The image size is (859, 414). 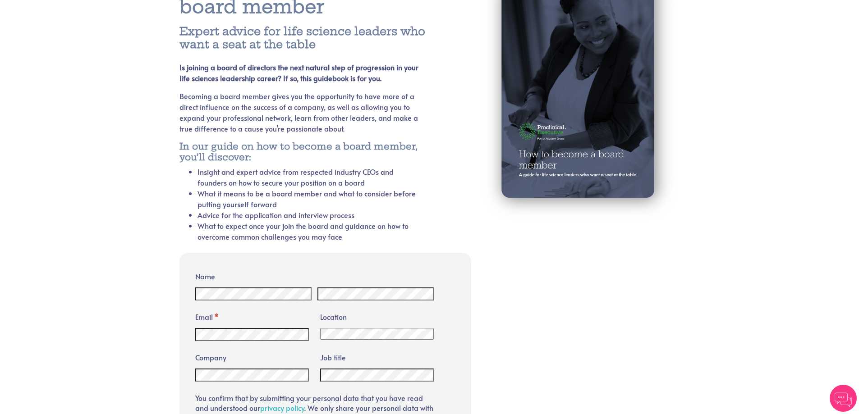 I want to click on label: Job title, so click(x=377, y=356).